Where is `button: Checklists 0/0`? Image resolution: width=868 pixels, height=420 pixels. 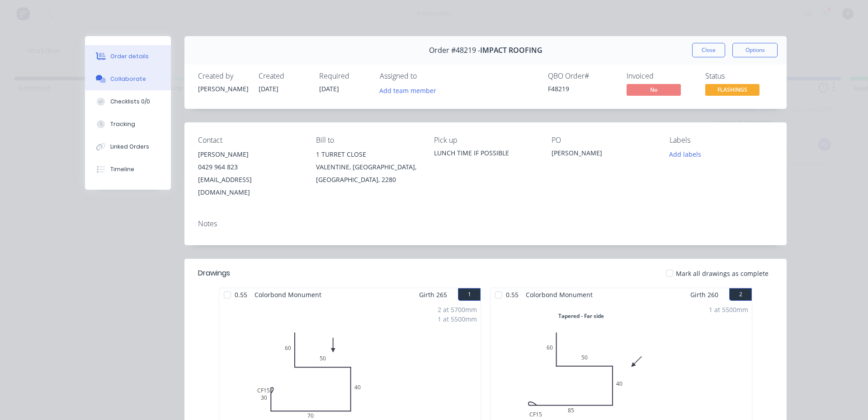 button: Checklists 0/0 is located at coordinates (128, 101).